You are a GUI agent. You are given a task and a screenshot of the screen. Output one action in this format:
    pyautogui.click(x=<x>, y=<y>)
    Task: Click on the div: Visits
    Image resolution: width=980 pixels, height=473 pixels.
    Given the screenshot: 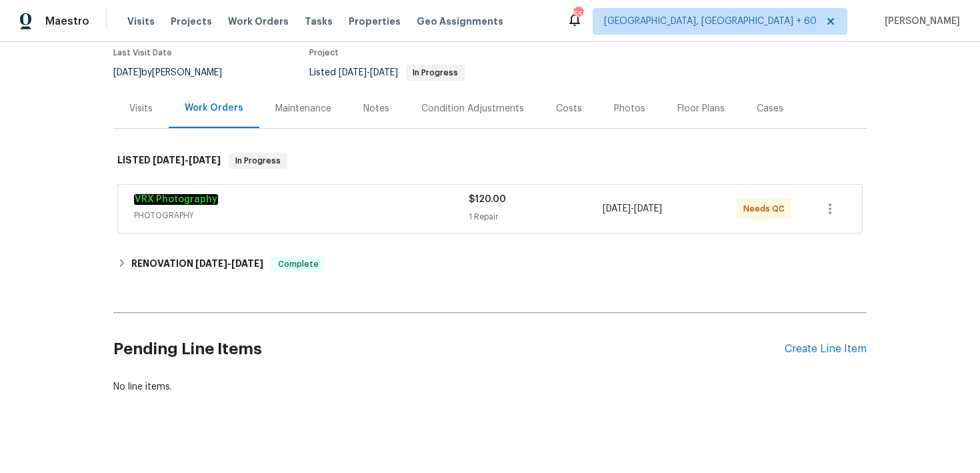 What is the action you would take?
    pyautogui.click(x=140, y=108)
    